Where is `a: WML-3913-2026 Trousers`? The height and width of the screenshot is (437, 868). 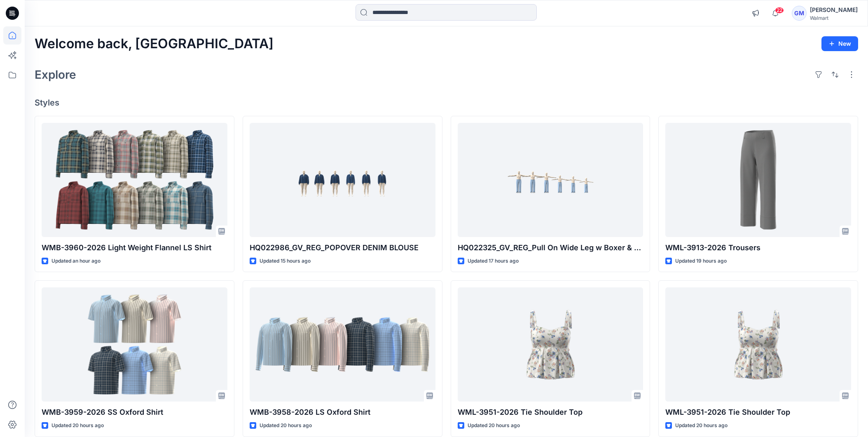 a: WML-3913-2026 Trousers is located at coordinates (758, 180).